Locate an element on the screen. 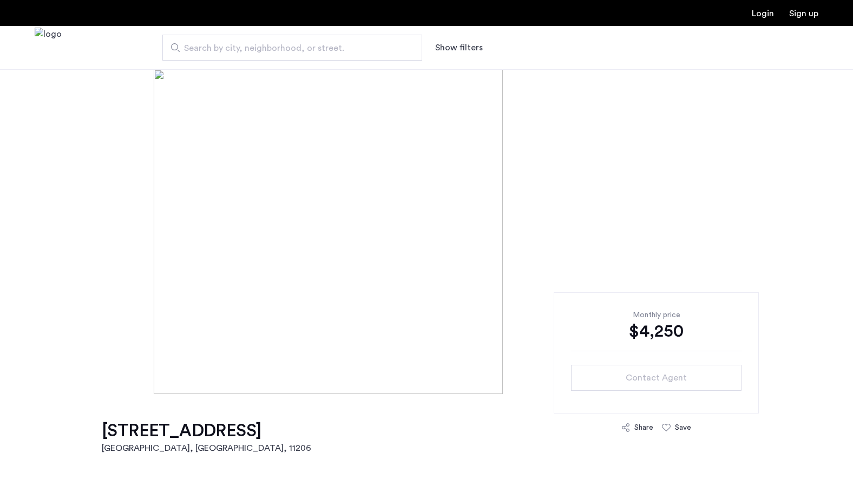  button: Show or hide filters is located at coordinates (459, 48).